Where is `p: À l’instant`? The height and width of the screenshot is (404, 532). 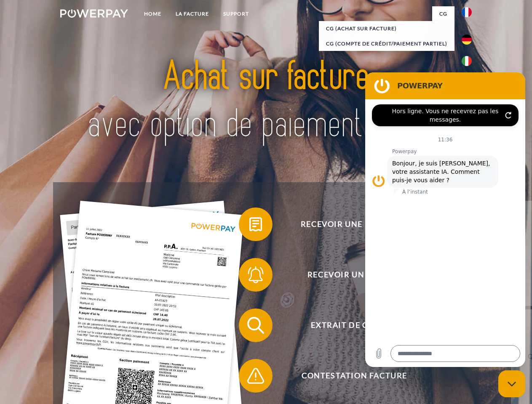 p: À l’instant is located at coordinates (50, 119).